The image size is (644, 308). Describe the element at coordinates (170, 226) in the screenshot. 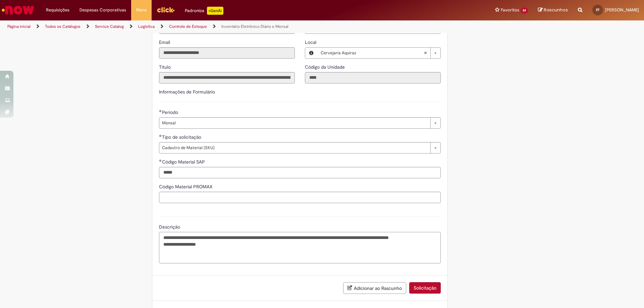

I see `span: Descrição` at that location.